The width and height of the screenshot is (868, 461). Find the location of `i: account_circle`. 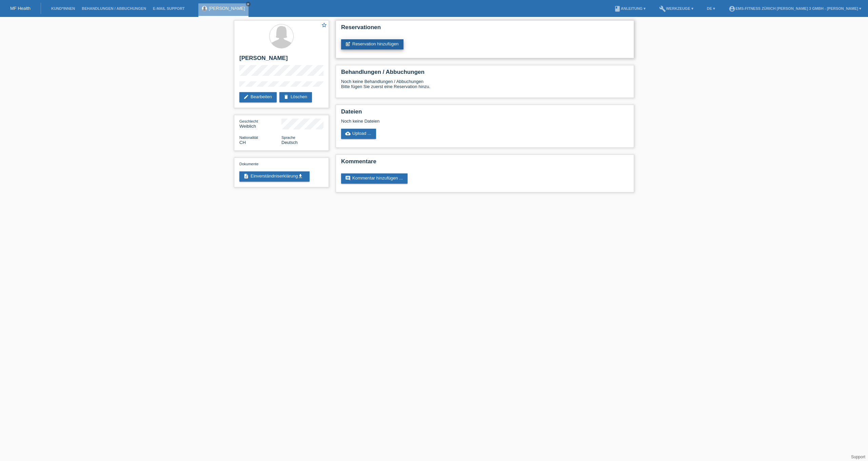

i: account_circle is located at coordinates (732, 9).